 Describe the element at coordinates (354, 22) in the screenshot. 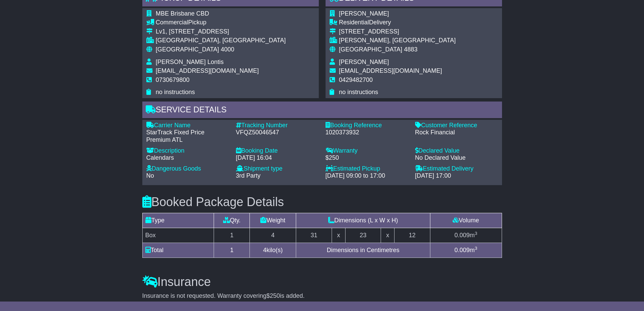

I see `span: Residential` at that location.